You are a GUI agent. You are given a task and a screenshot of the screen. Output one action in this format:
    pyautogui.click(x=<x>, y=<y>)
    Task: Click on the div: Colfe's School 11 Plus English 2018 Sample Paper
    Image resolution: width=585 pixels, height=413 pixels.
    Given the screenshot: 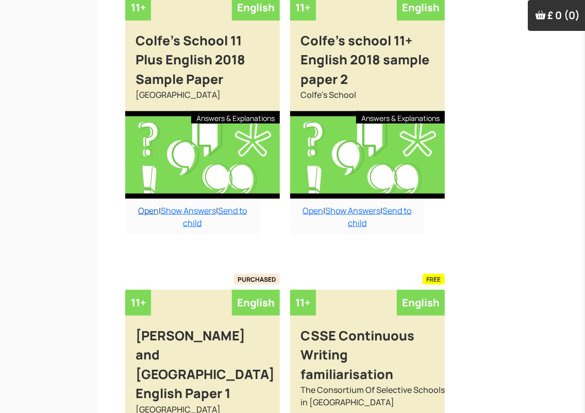 What is the action you would take?
    pyautogui.click(x=203, y=55)
    